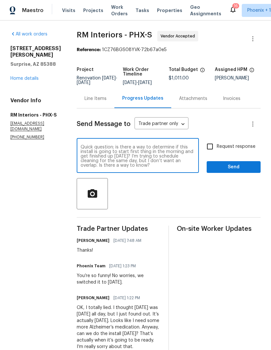  What do you see at coordinates (111, 250) in the screenshot?
I see `div: Thanks!` at bounding box center [111, 250].